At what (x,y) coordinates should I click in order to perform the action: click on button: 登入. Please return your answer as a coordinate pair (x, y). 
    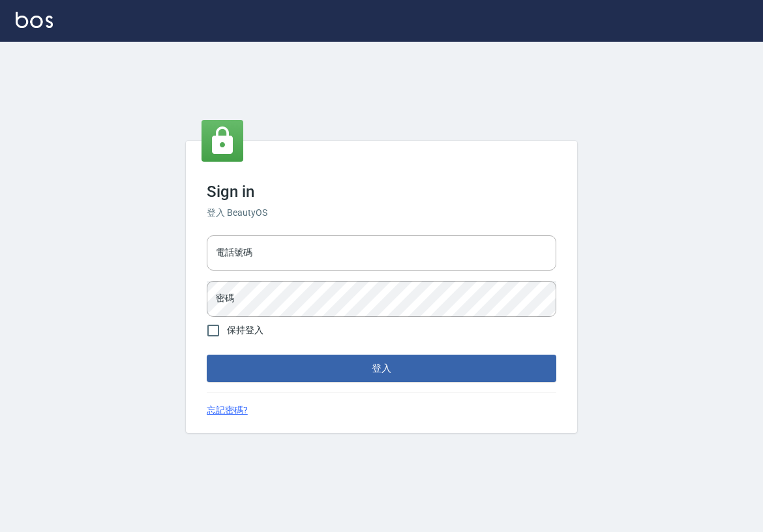
    Looking at the image, I should click on (382, 369).